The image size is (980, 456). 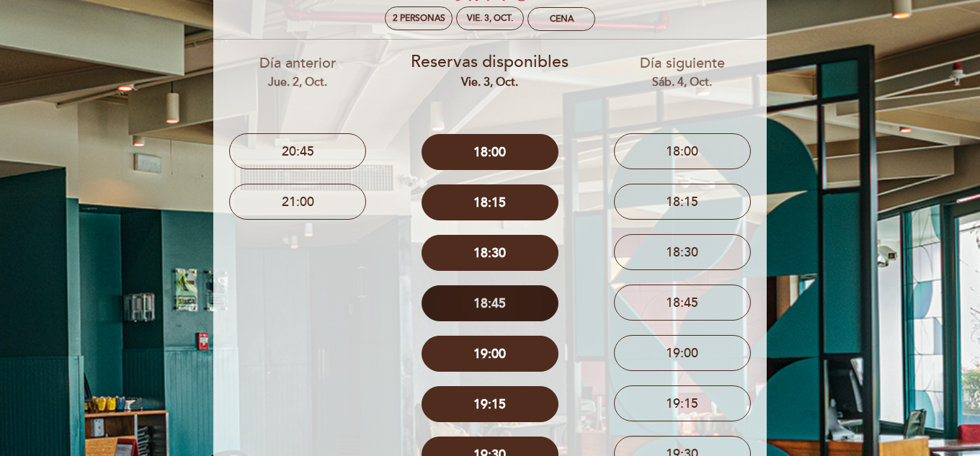 I want to click on div: jue. 2, oct., so click(x=298, y=82).